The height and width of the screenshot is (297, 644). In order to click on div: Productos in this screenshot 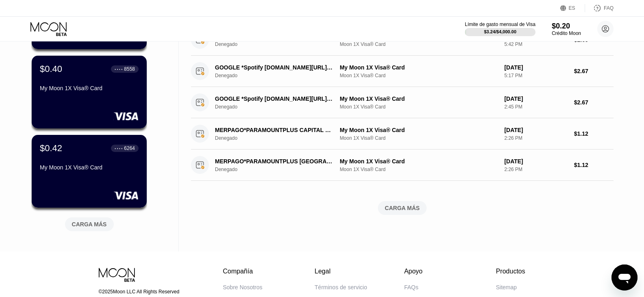, I will do `click(510, 271)`.